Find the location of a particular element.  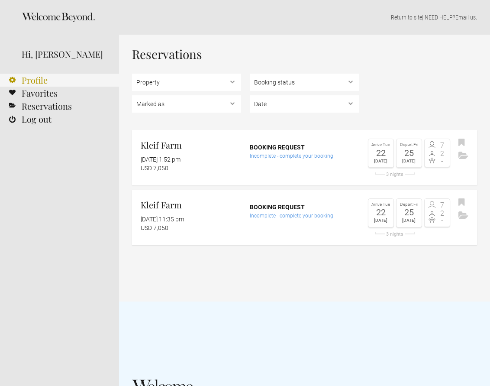

p: | NEED HELP? . is located at coordinates (305, 17).